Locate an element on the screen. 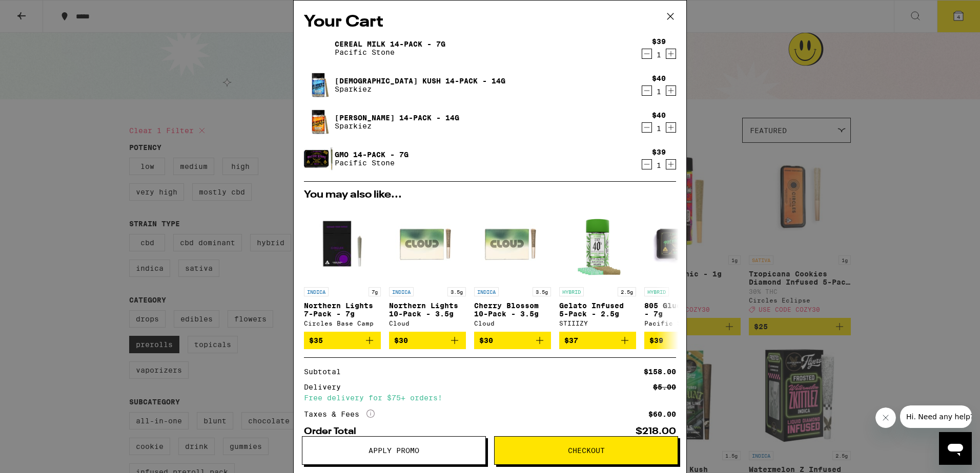  a: Open page for Gelato Infused 5-Pack - 2.5g from STIIIZY is located at coordinates (597, 268).